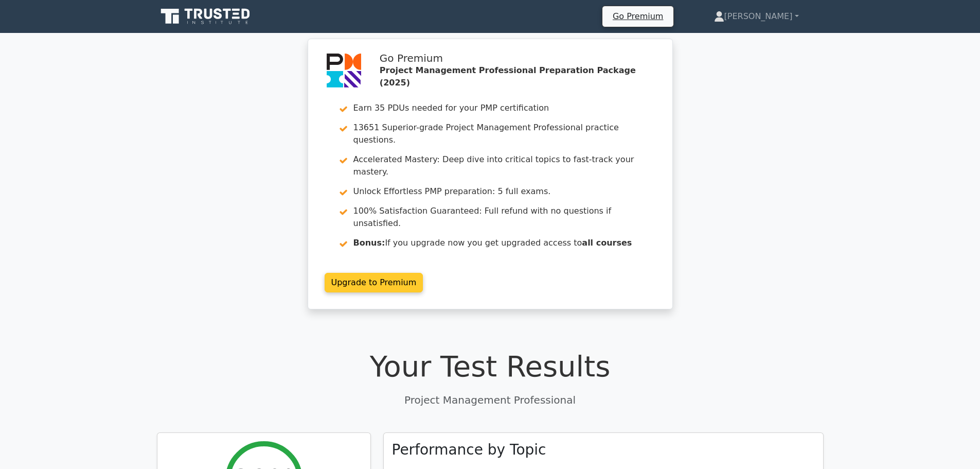  I want to click on h3: Performance by Topic, so click(469, 450).